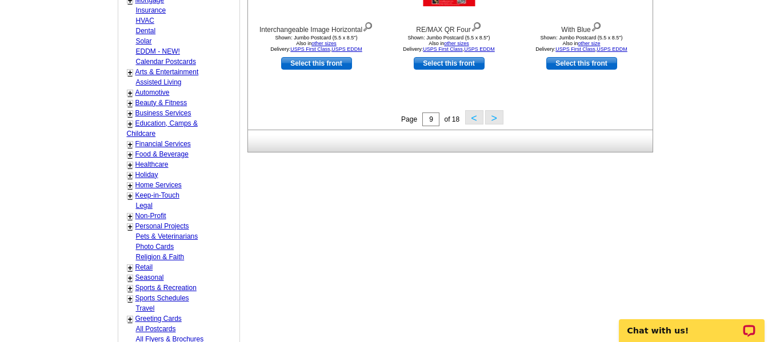  What do you see at coordinates (166, 288) in the screenshot?
I see `a: Sports & Recreation` at bounding box center [166, 288].